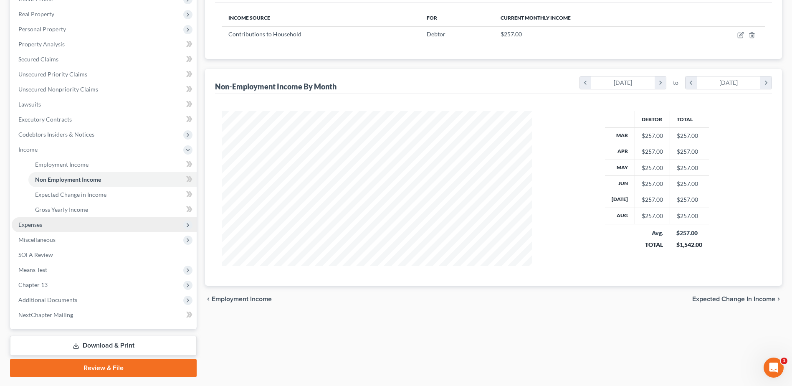 The height and width of the screenshot is (386, 792). I want to click on span: Means Test, so click(33, 269).